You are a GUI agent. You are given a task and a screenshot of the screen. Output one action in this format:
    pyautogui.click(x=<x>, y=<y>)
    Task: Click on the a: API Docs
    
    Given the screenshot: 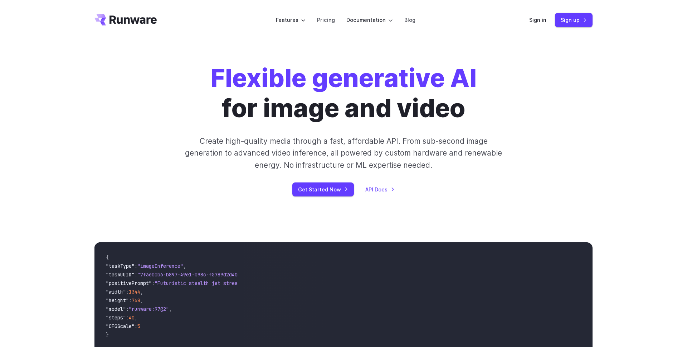 What is the action you would take?
    pyautogui.click(x=380, y=189)
    